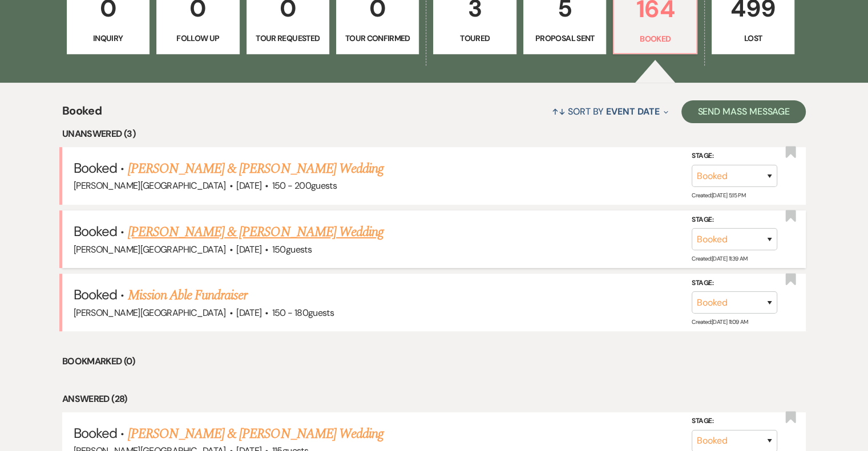  I want to click on span: 150 guests, so click(292, 250).